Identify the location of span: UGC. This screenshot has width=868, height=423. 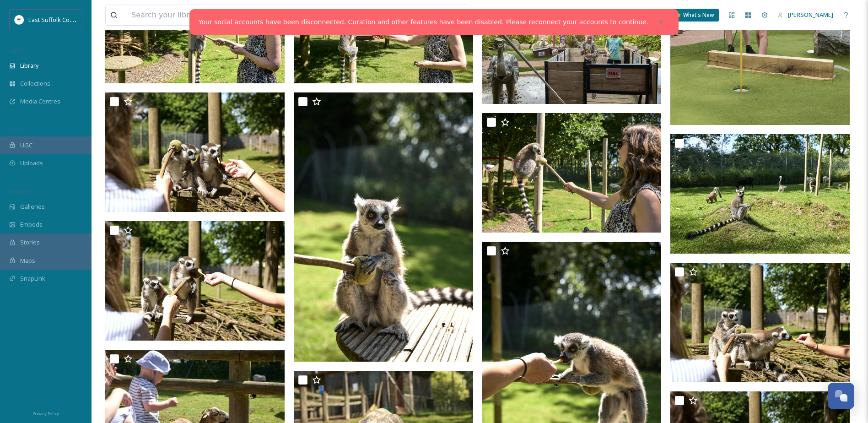
(26, 145).